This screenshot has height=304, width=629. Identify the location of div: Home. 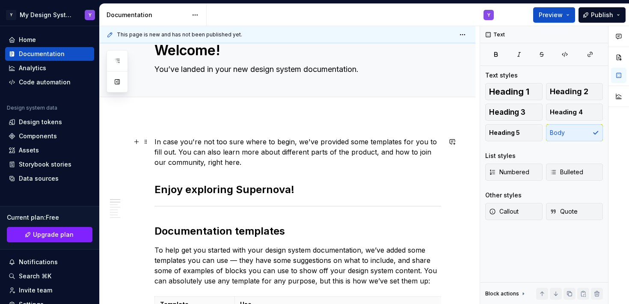
(27, 40).